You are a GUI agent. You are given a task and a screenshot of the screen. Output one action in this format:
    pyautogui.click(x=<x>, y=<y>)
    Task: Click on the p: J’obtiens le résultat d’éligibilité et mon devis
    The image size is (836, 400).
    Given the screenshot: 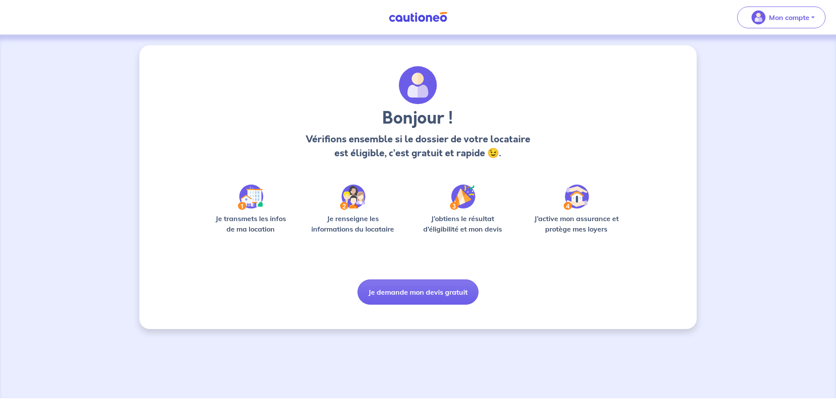 What is the action you would take?
    pyautogui.click(x=463, y=224)
    